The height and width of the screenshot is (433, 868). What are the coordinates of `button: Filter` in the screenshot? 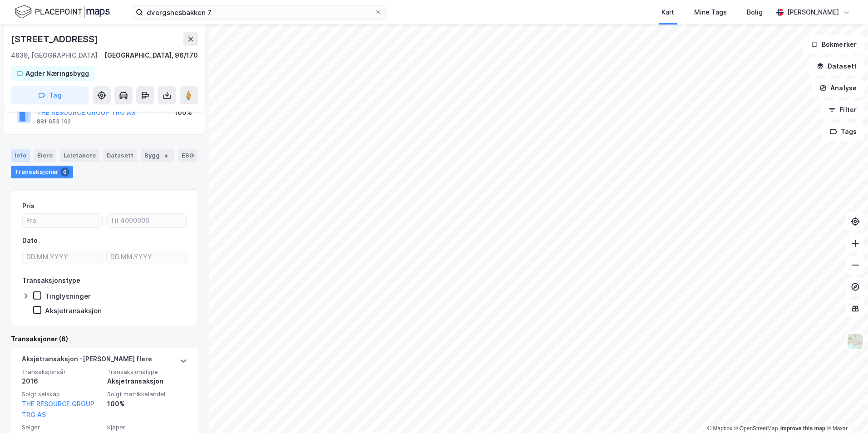 It's located at (842, 110).